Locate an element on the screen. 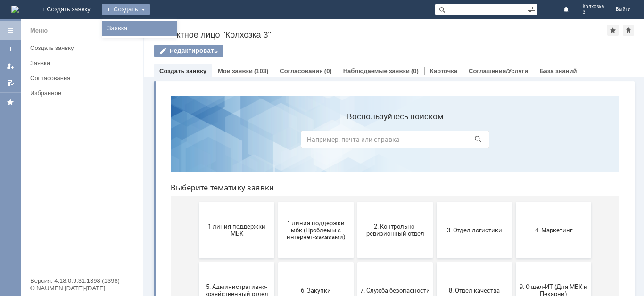 Image resolution: width=644 pixels, height=296 pixels. span: 2. Контрольно-ревизионный отдел is located at coordinates (232, 141).